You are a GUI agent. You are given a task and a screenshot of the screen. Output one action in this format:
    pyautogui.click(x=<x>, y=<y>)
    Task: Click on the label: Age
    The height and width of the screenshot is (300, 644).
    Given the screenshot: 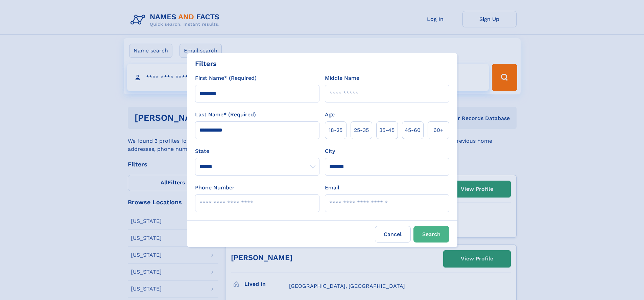 What is the action you would take?
    pyautogui.click(x=330, y=114)
    